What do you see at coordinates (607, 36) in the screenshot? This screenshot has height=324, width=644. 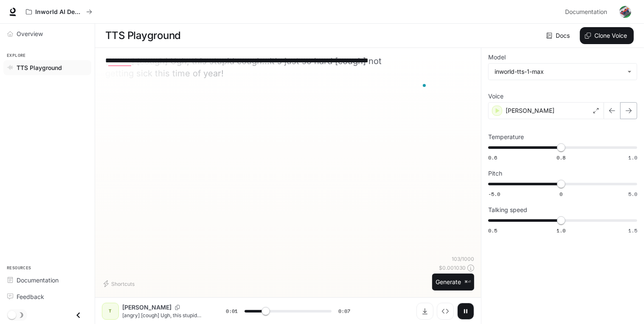 I see `button: Clone Voice` at bounding box center [607, 36].